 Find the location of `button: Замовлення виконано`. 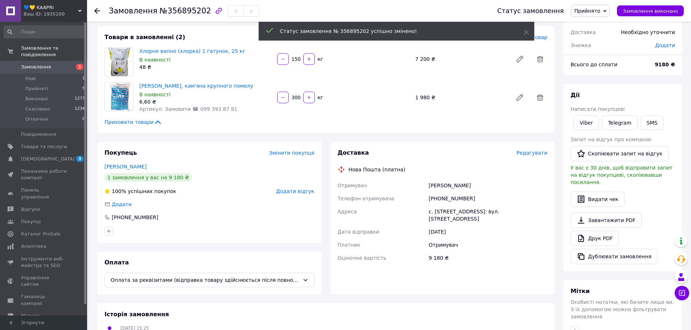

button: Замовлення виконано is located at coordinates (650, 11).